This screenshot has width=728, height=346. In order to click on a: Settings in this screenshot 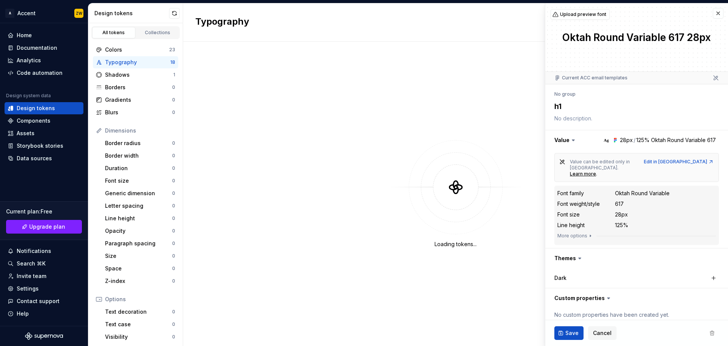, I will do `click(44, 288)`.